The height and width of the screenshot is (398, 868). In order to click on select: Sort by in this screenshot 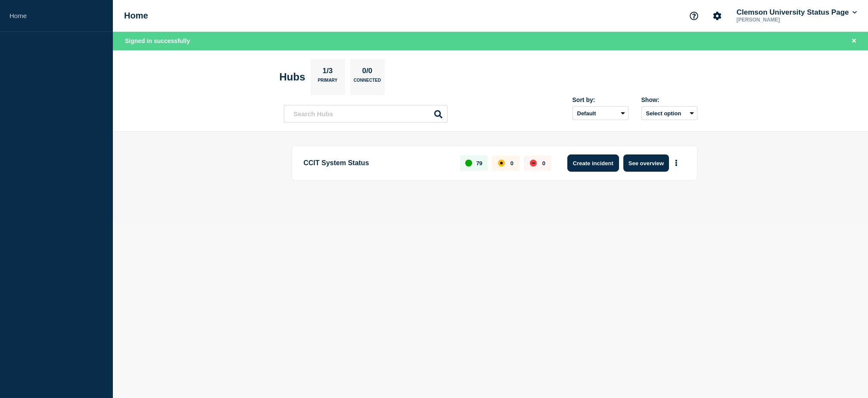, I will do `click(600, 114)`.